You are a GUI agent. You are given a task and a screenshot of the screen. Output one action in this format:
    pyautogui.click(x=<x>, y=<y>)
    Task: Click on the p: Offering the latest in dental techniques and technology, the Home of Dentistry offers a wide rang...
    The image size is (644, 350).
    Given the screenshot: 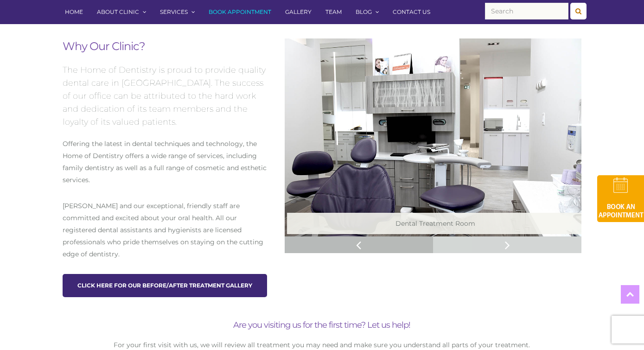 What is the action you would take?
    pyautogui.click(x=166, y=162)
    